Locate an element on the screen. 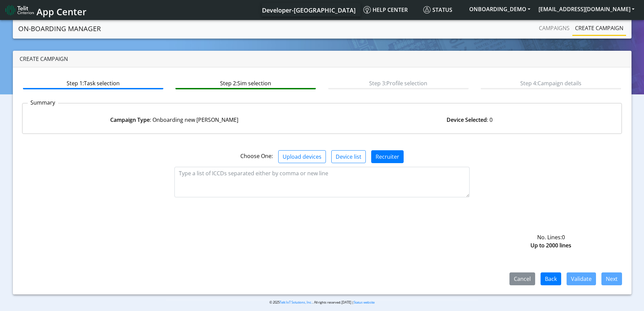 The image size is (644, 311). button: ONBOARDING_DEMO is located at coordinates (499, 9).